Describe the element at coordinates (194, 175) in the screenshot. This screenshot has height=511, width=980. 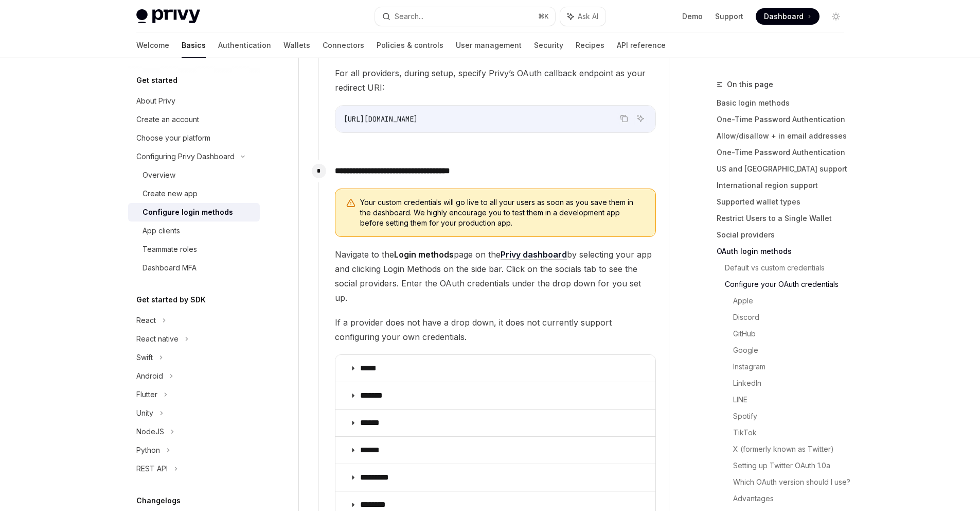
I see `a: Overview` at that location.